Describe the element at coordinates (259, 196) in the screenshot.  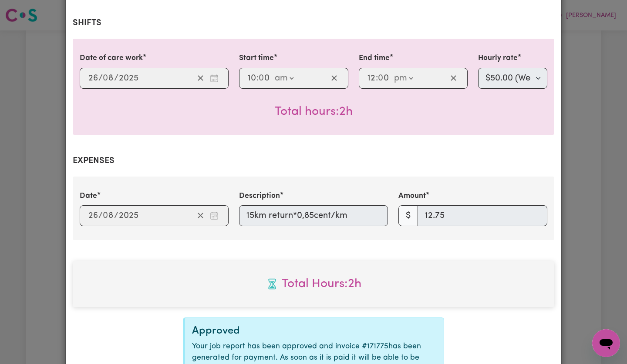
I see `label: Description` at that location.